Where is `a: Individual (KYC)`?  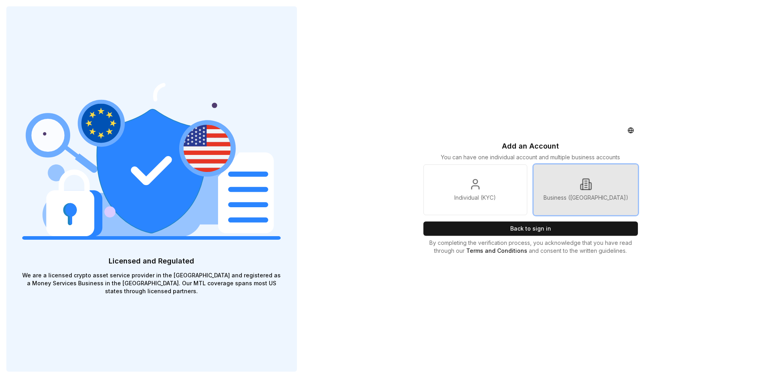 a: Individual (KYC) is located at coordinates (475, 190).